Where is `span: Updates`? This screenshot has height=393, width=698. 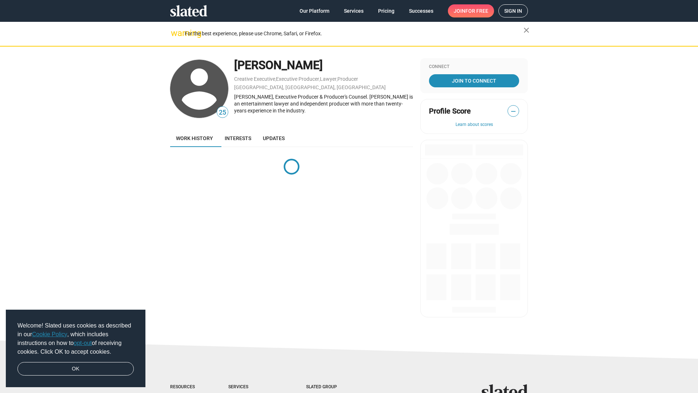 span: Updates is located at coordinates (274, 138).